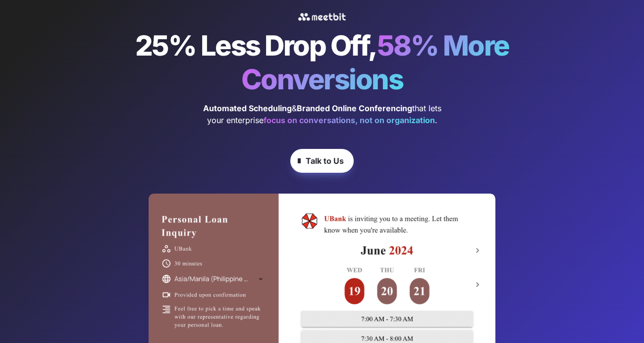 This screenshot has height=343, width=644. Describe the element at coordinates (325, 161) in the screenshot. I see `strong: Talk to Us` at that location.